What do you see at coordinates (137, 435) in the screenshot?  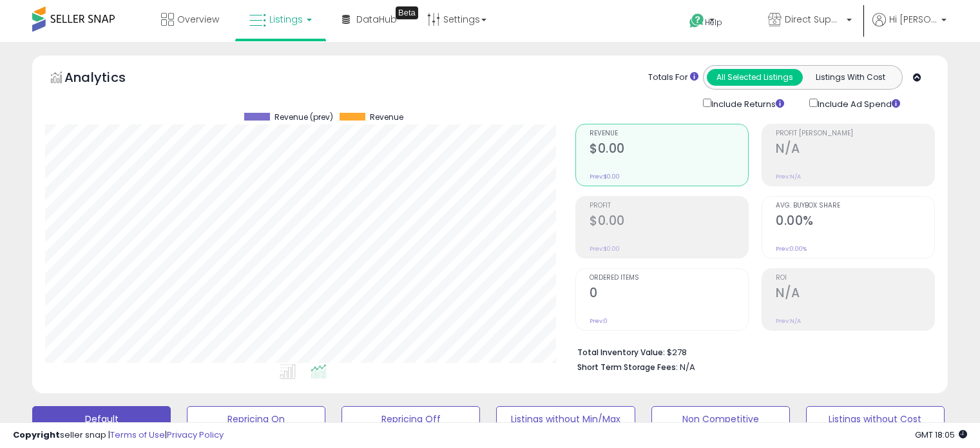 I see `a: Terms of Use` at bounding box center [137, 435].